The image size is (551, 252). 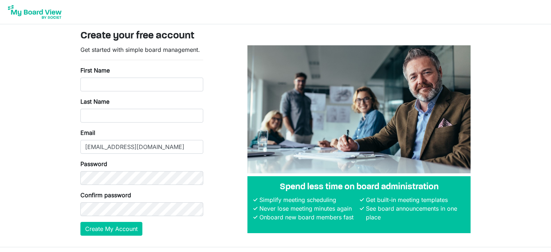 I want to click on li: Never lose meeting minutes again, so click(x=308, y=208).